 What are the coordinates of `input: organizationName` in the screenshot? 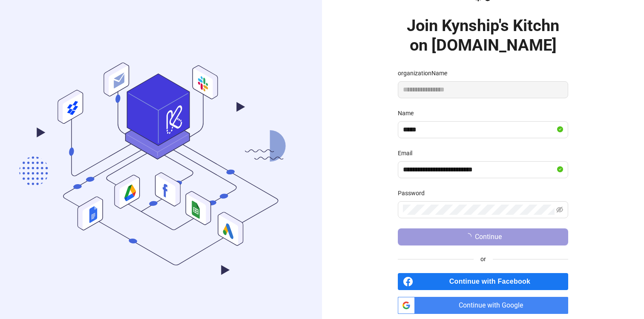 It's located at (483, 90).